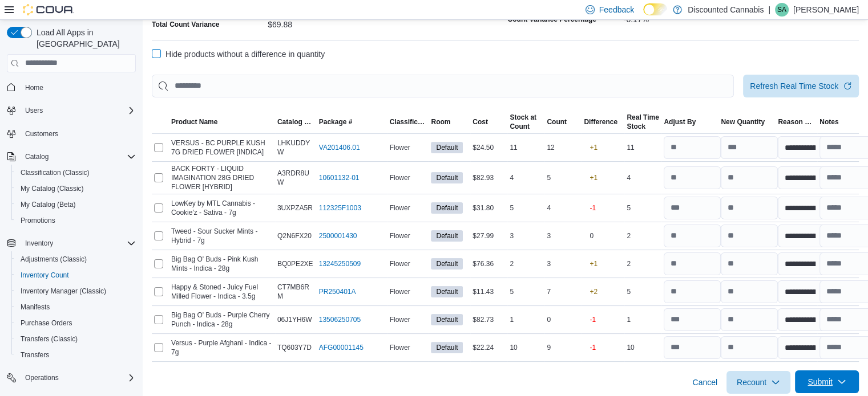 This screenshot has height=396, width=868. I want to click on span: My Catalog (Classic), so click(76, 189).